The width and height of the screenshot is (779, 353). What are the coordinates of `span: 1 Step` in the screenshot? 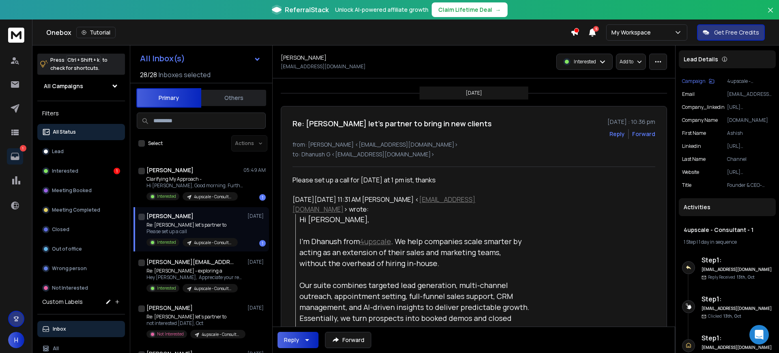 It's located at (690, 241).